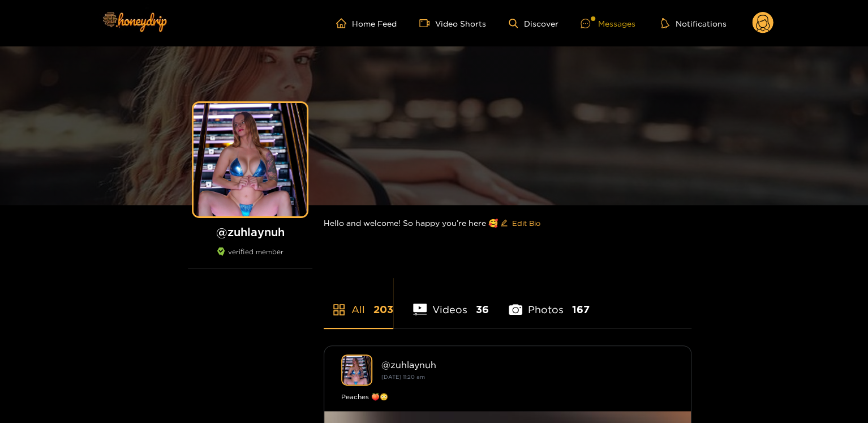 The height and width of the screenshot is (423, 868). Describe the element at coordinates (608, 23) in the screenshot. I see `div: Messages` at that location.